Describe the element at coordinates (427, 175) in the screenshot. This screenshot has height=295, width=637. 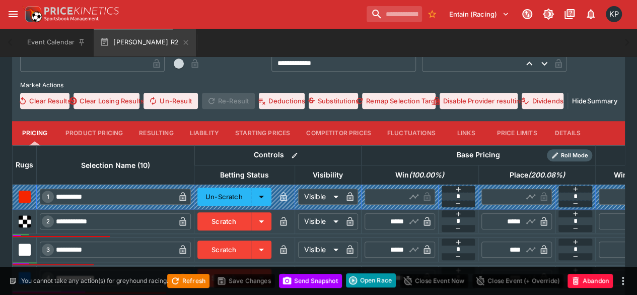
I see `em: ( 100.00 %)` at that location.